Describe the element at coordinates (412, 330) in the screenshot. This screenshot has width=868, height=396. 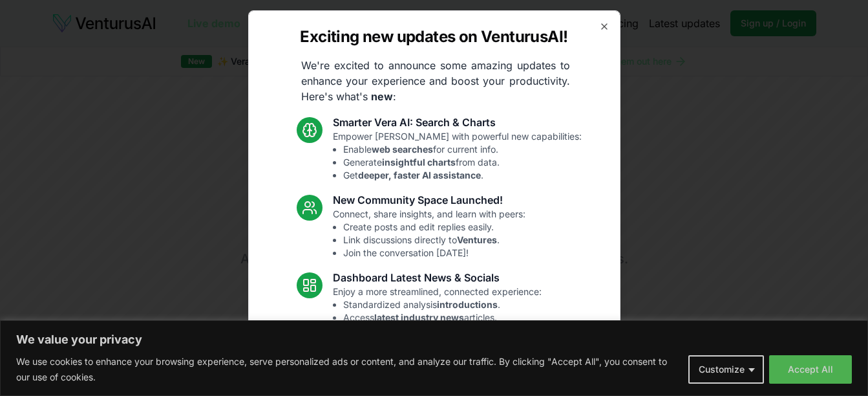
I see `strong: trending relevant social` at that location.